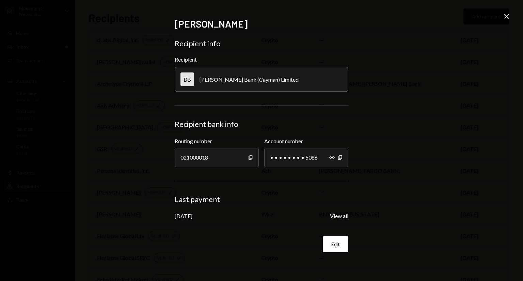 This screenshot has width=523, height=281. I want to click on div: 021000018, so click(216, 158).